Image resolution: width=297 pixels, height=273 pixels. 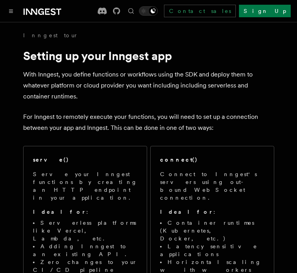 What do you see at coordinates (149, 56) in the screenshot?
I see `h1: Setting up your Inngest app` at bounding box center [149, 56].